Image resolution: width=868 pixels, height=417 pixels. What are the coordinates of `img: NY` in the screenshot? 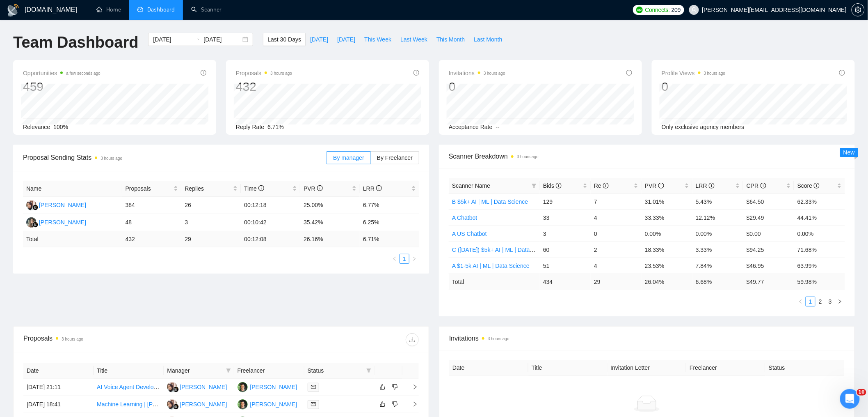 It's located at (172, 404).